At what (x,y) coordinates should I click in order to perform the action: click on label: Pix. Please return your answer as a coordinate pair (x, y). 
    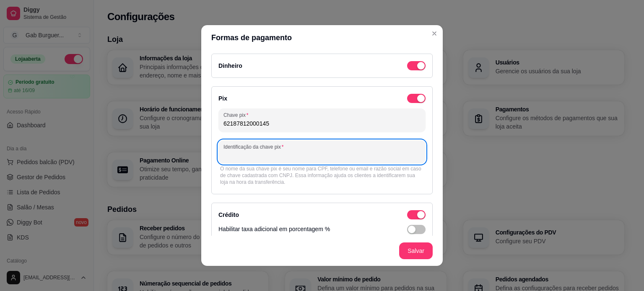
    Looking at the image, I should click on (222, 98).